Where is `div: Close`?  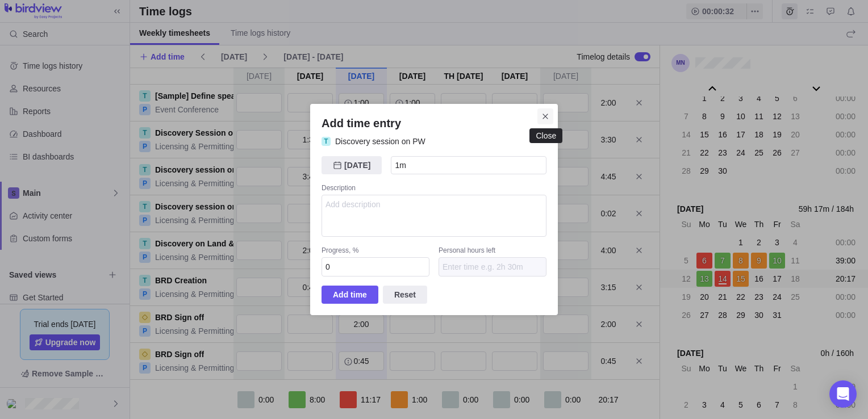 div: Close is located at coordinates (546, 136).